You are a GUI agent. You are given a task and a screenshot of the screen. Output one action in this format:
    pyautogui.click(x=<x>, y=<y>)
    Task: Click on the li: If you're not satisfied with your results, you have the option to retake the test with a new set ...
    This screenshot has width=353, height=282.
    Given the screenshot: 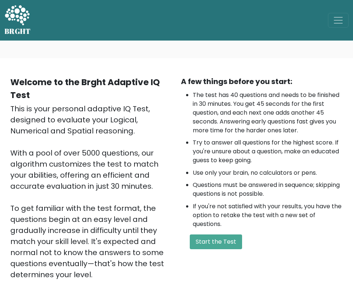 What is the action you would take?
    pyautogui.click(x=268, y=215)
    